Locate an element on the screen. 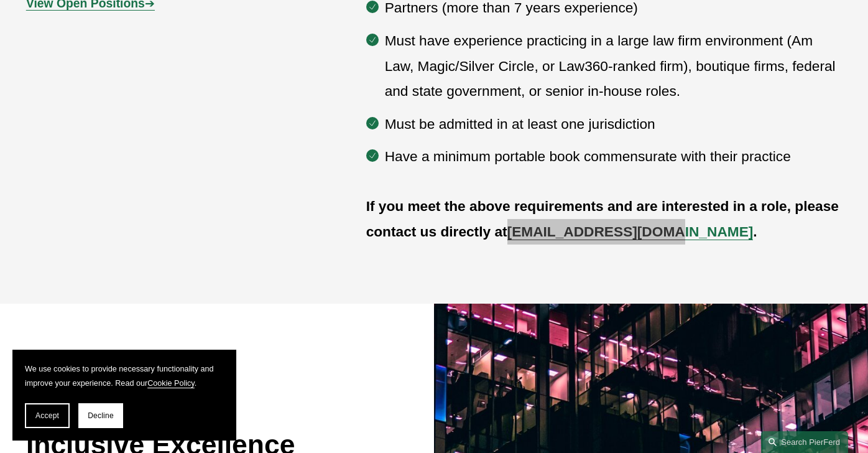 The width and height of the screenshot is (868, 453). p: Must be admitted in at least one jurisdiction is located at coordinates (613, 124).